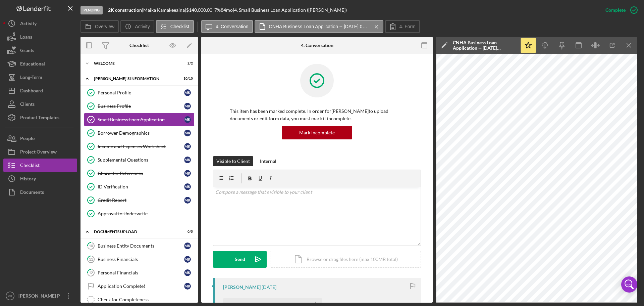 The height and width of the screenshot is (306, 644). Describe the element at coordinates (233, 161) in the screenshot. I see `div: Visible to Client` at that location.